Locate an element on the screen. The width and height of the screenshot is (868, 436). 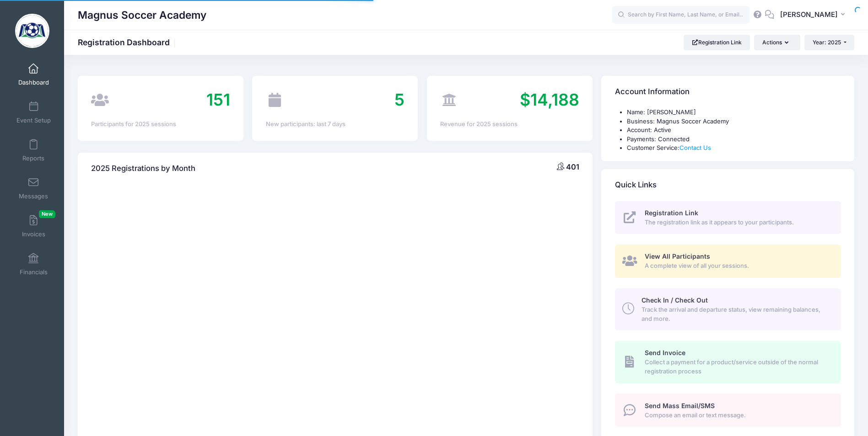
button: Actions is located at coordinates (777, 43).